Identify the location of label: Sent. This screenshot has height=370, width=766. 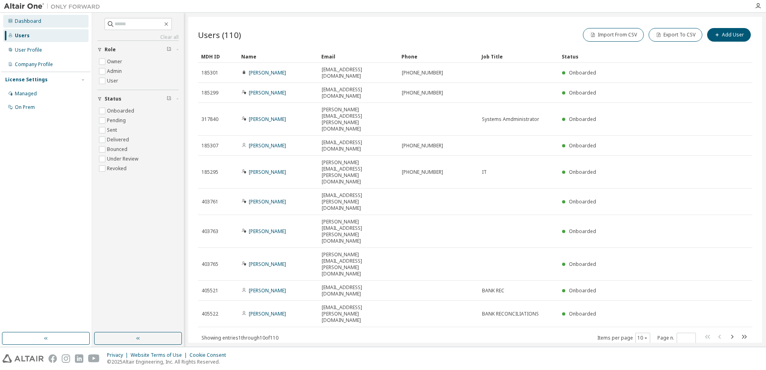
(113, 130).